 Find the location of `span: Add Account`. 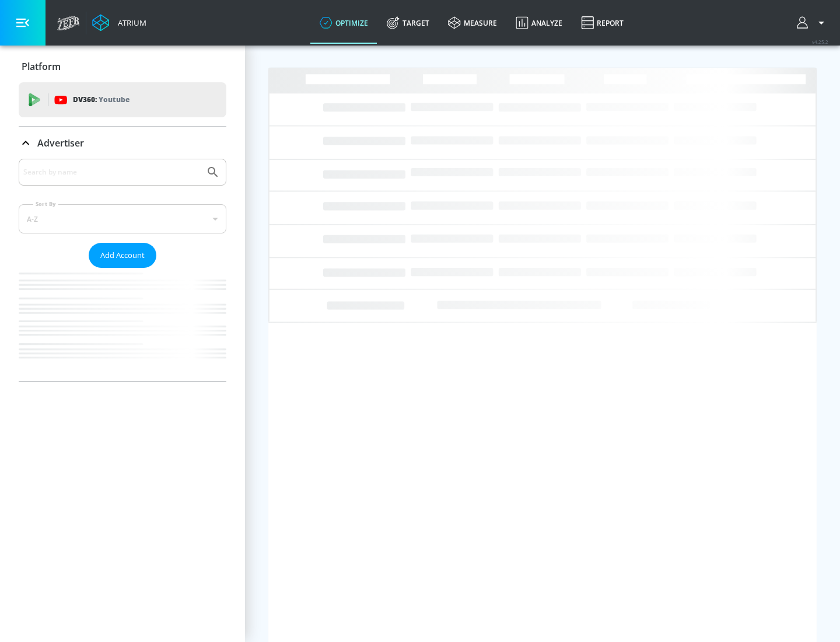

span: Add Account is located at coordinates (123, 255).